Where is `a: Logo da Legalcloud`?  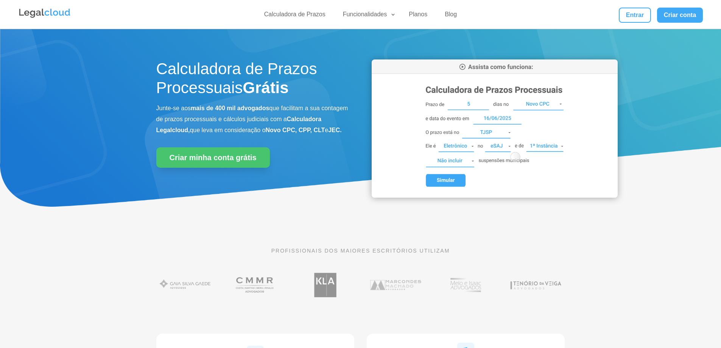
a: Logo da Legalcloud is located at coordinates (45, 17).